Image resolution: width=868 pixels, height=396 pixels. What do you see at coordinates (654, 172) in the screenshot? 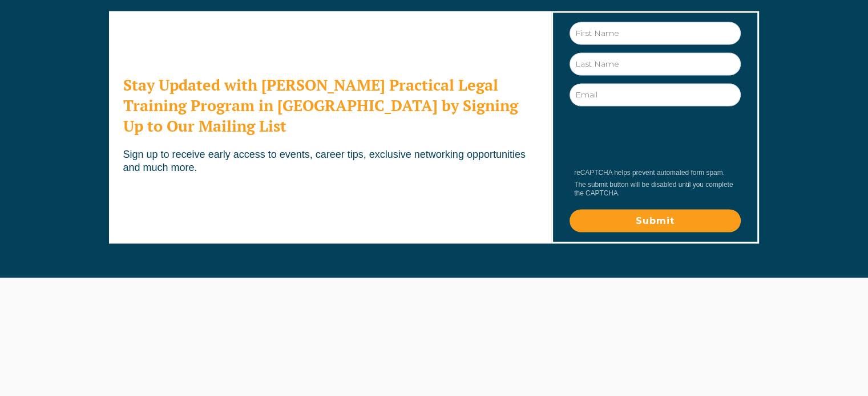
I see `div: reCAPTCHA helps prevent automated form spam.` at bounding box center [654, 172].